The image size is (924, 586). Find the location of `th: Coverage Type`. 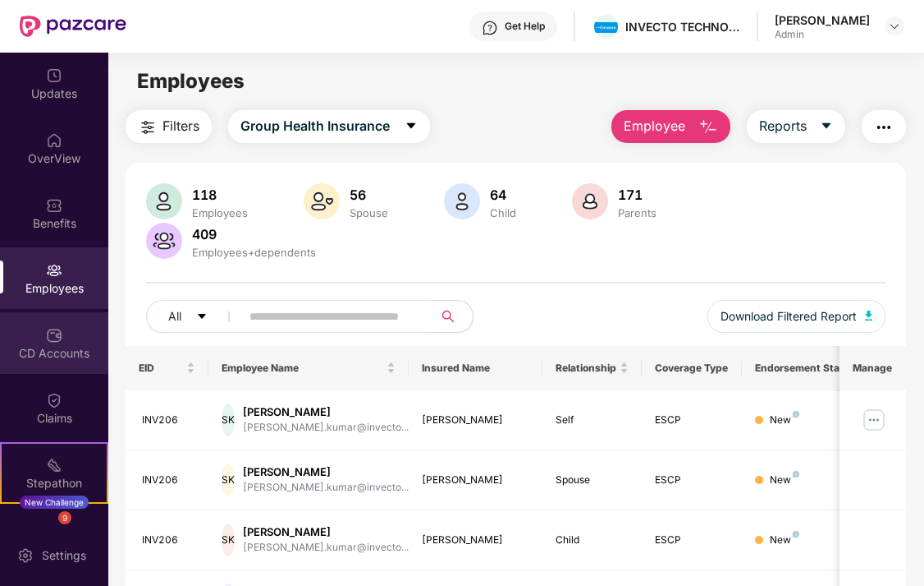

th: Coverage Type is located at coordinates (692, 368).